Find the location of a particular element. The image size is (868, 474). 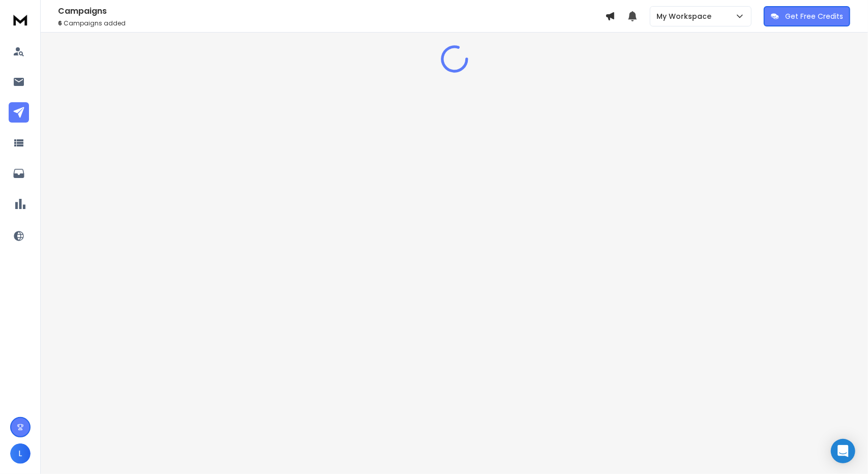

div: Open Intercom Messenger is located at coordinates (843, 451).